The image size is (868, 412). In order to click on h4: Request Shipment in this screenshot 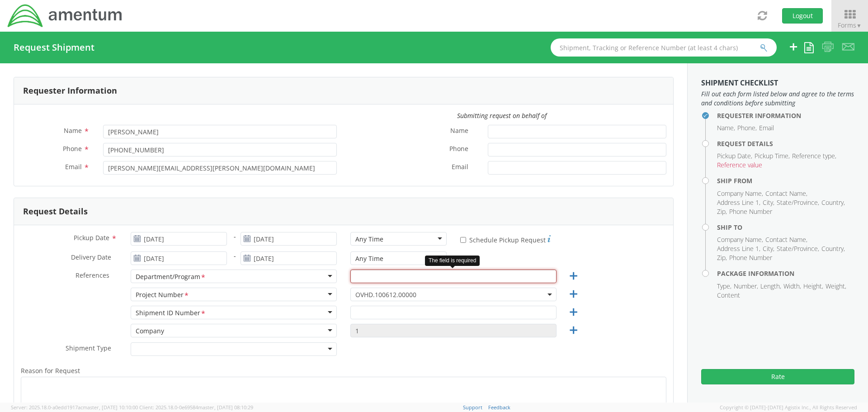, I will do `click(54, 47)`.